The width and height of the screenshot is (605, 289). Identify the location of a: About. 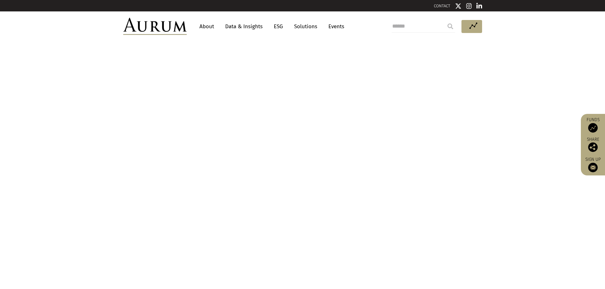
(207, 26).